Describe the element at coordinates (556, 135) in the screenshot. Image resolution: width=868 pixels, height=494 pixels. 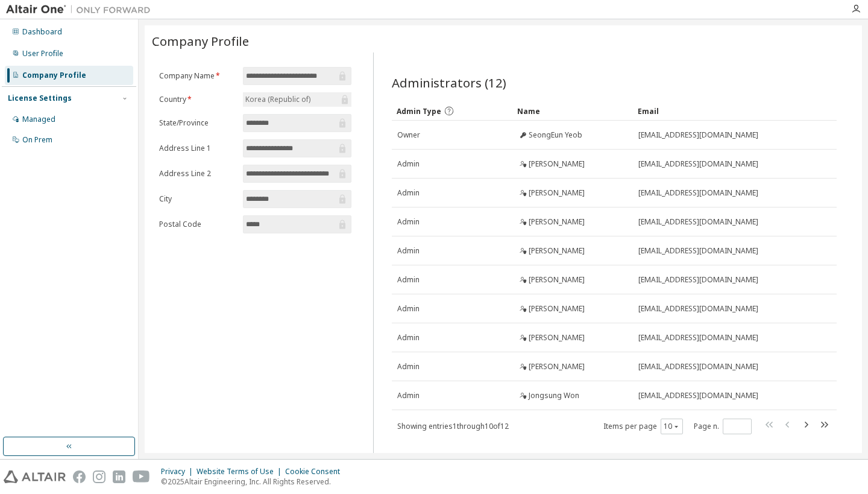
I see `span: SeongEun Yeob` at that location.